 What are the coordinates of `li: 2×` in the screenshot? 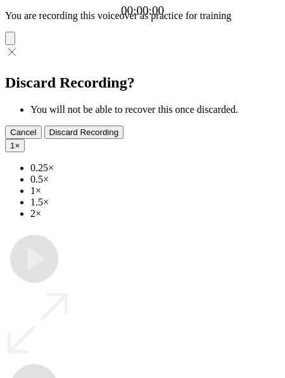 It's located at (155, 214).